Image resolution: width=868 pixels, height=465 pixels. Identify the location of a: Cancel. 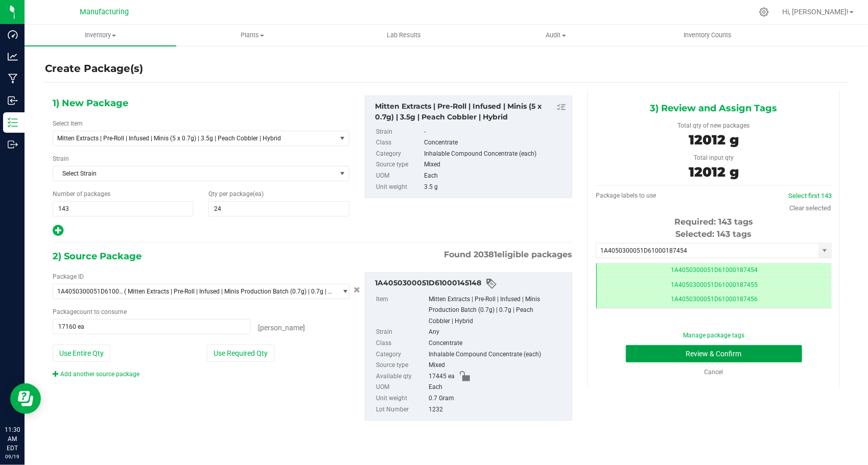
(714, 372).